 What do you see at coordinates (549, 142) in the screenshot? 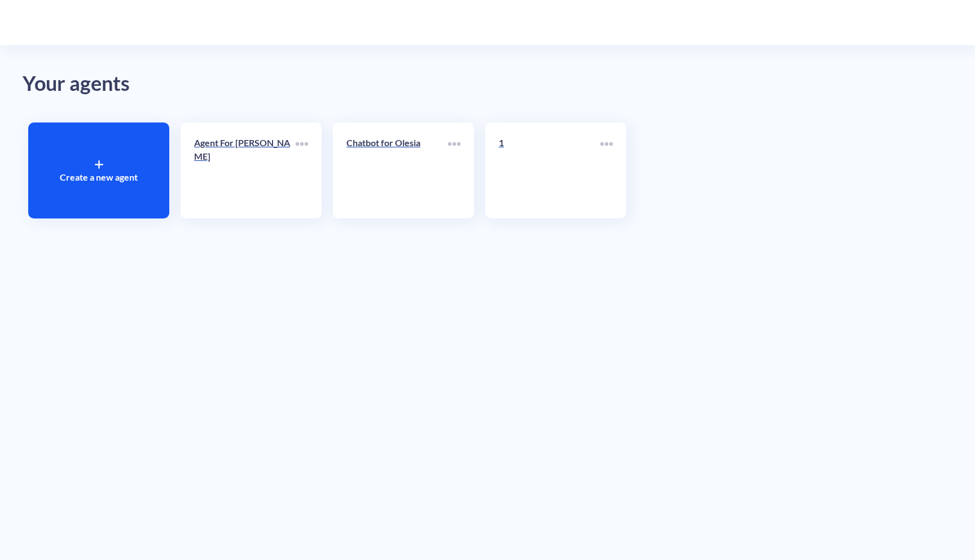
I see `p: 1` at bounding box center [549, 142].